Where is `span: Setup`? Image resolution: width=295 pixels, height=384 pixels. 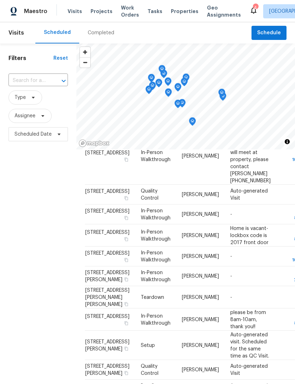 span: Setup is located at coordinates (148, 346).